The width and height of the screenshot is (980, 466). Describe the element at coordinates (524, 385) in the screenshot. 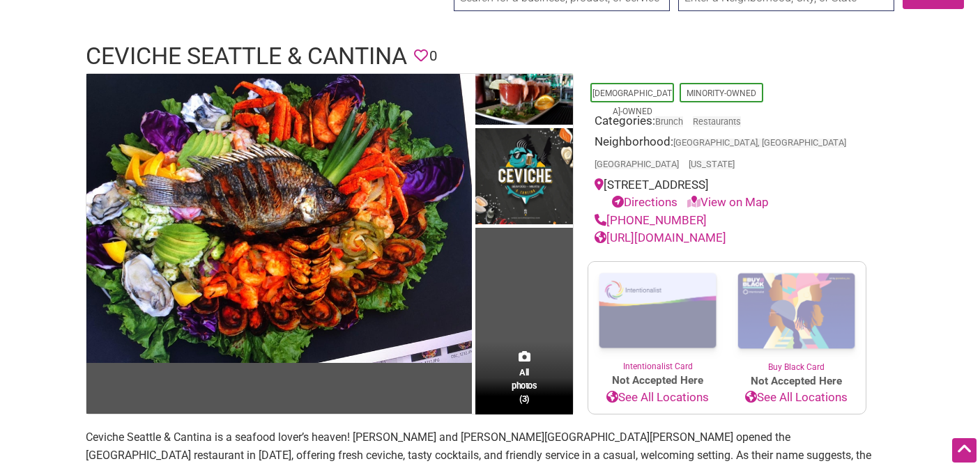

I see `span: All photos (3)` at that location.